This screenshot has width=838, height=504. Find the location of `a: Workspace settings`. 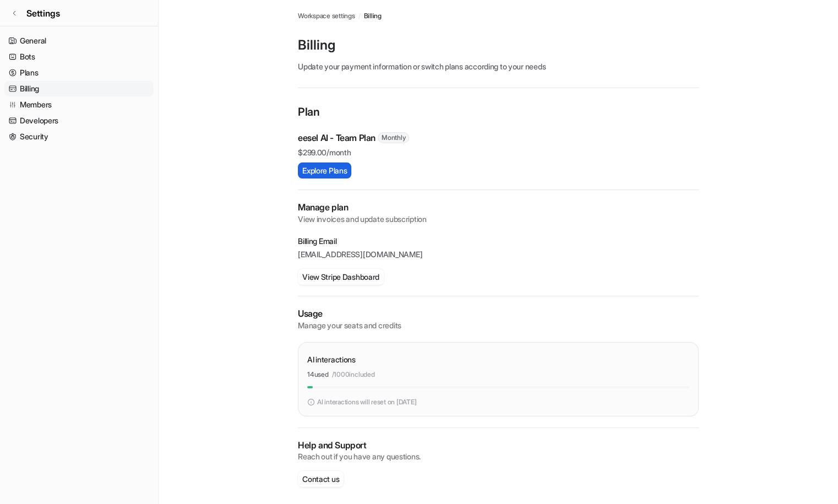

a: Workspace settings is located at coordinates (327, 16).